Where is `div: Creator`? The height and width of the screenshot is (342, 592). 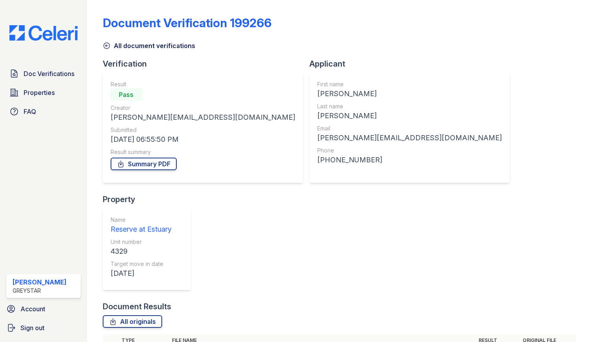
div: Creator is located at coordinates (203, 108).